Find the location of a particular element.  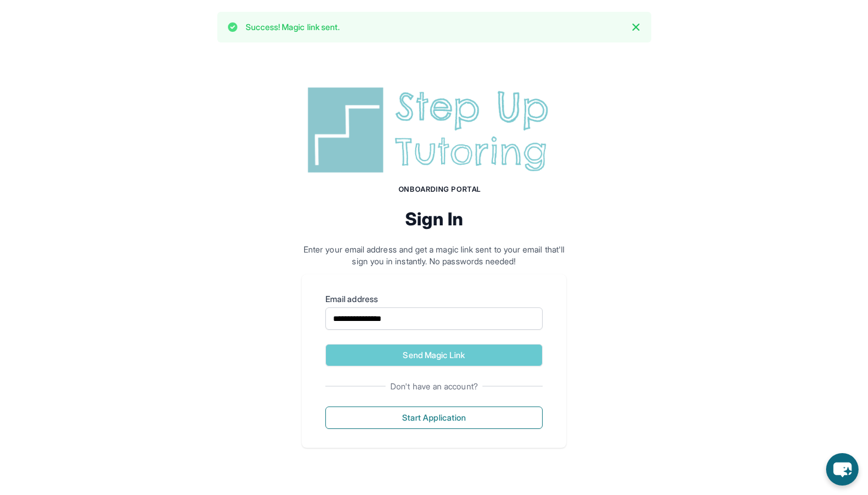

p: Enter your email address and get a magic link sent to your email that'll sign you in instantly. N... is located at coordinates (434, 255).